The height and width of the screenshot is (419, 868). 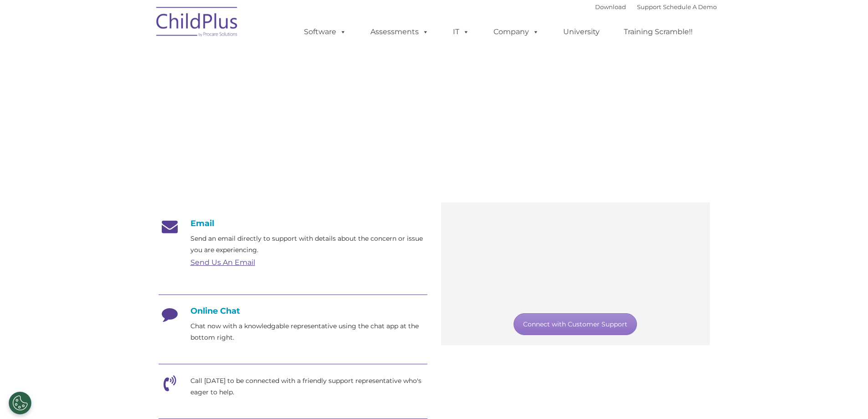 What do you see at coordinates (581, 32) in the screenshot?
I see `a: University` at bounding box center [581, 32].